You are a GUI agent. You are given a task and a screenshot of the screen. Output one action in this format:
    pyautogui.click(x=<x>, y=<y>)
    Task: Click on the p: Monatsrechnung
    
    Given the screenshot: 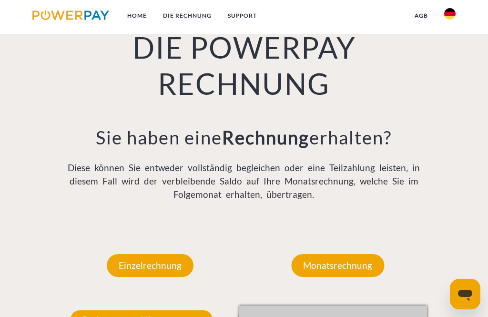 What is the action you would take?
    pyautogui.click(x=337, y=265)
    